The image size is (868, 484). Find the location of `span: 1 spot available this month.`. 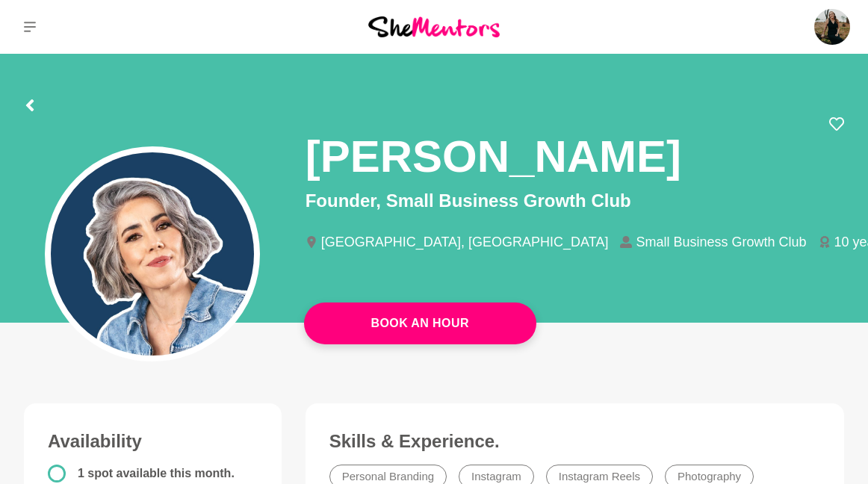

span: 1 spot available this month. is located at coordinates (156, 473).